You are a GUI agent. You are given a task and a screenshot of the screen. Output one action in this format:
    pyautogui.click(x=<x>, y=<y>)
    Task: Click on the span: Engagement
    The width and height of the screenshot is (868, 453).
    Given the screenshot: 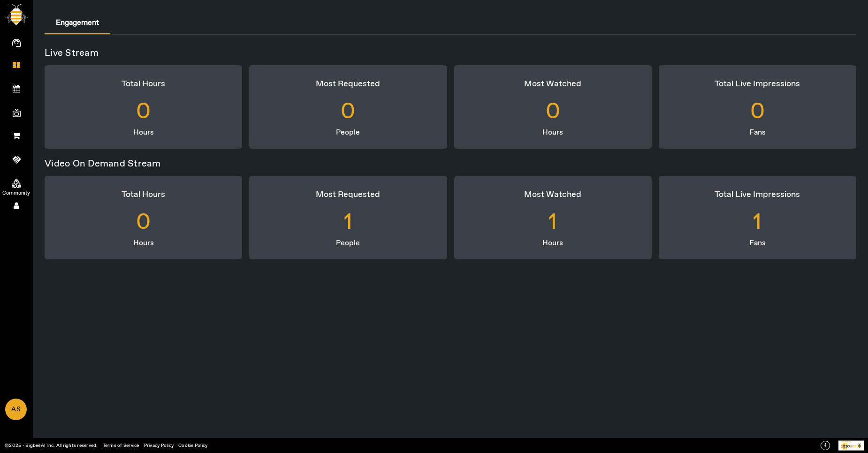 What is the action you would take?
    pyautogui.click(x=77, y=23)
    